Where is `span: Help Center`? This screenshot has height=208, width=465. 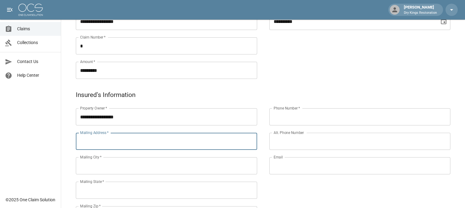
span: Help Center is located at coordinates (36, 75).